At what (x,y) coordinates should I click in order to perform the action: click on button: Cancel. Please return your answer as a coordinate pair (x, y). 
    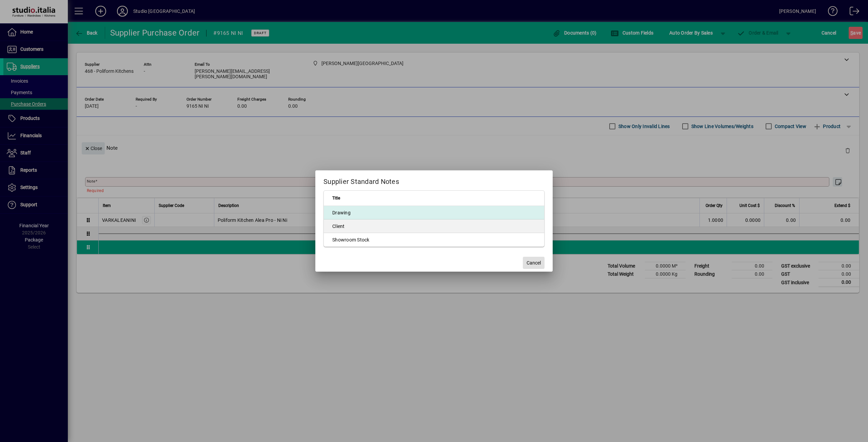
    Looking at the image, I should click on (534, 263).